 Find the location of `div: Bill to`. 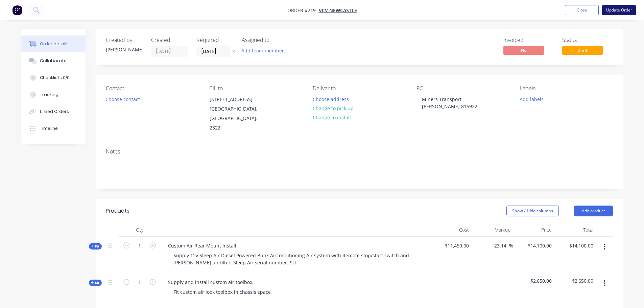

div: Bill to is located at coordinates (256, 88).